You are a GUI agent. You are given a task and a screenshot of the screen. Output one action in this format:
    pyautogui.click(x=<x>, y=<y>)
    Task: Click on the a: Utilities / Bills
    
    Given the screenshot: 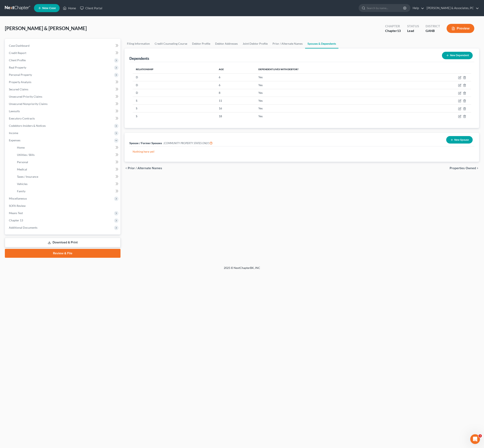 What is the action you would take?
    pyautogui.click(x=67, y=155)
    